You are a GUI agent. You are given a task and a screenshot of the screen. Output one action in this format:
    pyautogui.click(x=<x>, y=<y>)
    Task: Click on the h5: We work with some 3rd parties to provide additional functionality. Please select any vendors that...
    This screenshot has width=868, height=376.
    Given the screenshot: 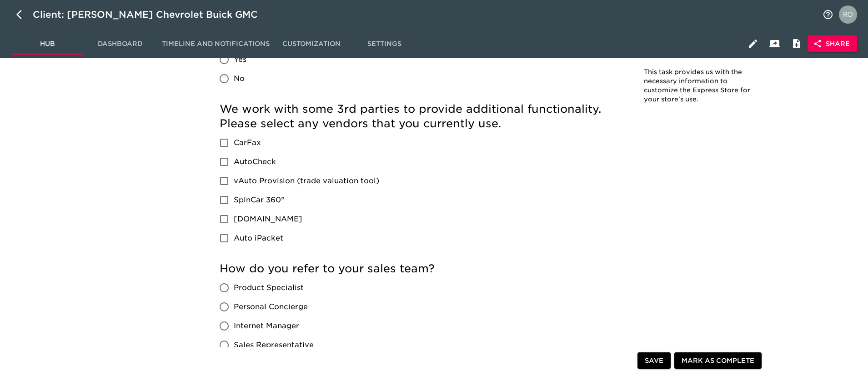 What is the action you would take?
    pyautogui.click(x=420, y=116)
    